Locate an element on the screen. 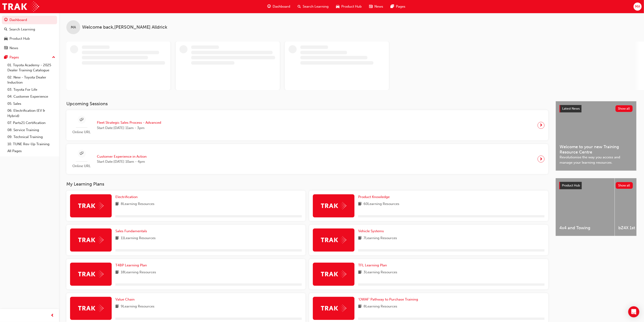 The image size is (644, 322). a: 06. Electrification (EV & Hybrid) is located at coordinates (31, 113).